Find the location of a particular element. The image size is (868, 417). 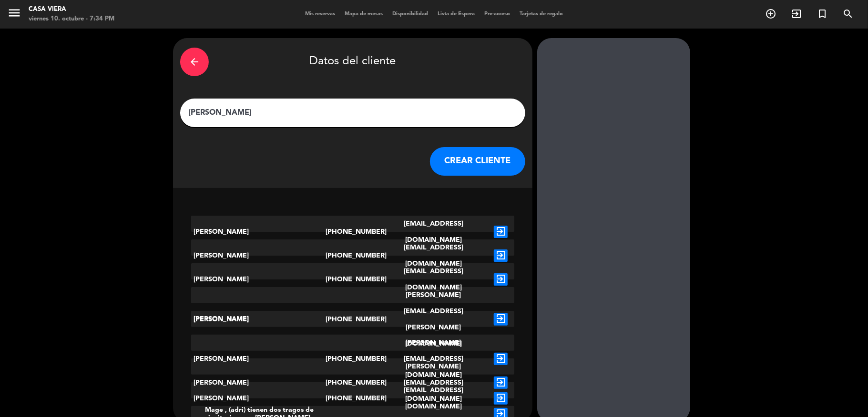

i: arrow_back is located at coordinates (194, 62).